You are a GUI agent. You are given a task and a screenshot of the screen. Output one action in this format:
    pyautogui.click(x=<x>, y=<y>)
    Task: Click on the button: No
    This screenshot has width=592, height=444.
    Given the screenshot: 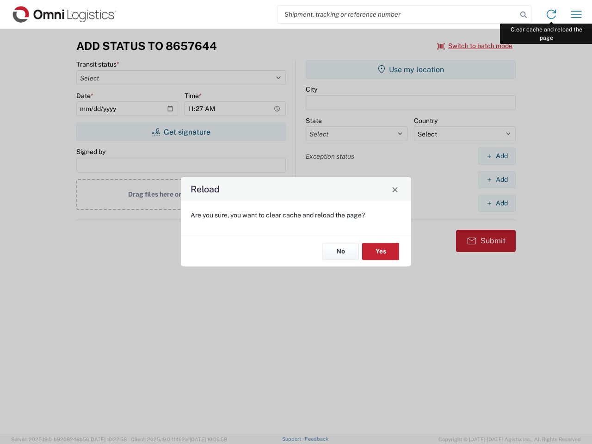 What is the action you would take?
    pyautogui.click(x=341, y=251)
    